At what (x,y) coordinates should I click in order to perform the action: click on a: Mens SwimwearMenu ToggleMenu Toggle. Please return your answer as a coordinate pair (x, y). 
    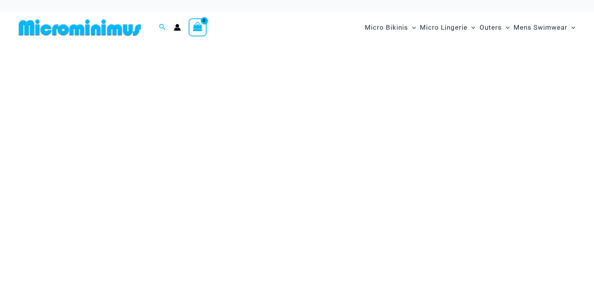
    Looking at the image, I should click on (545, 27).